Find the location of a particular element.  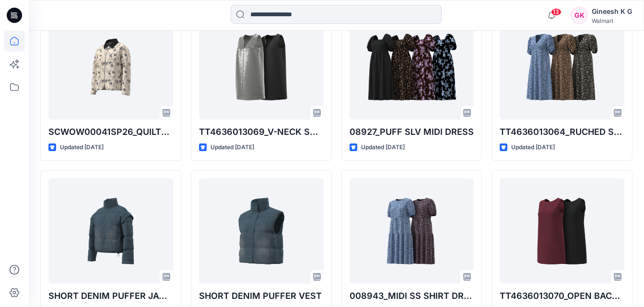

p: 008943_MIDI SS SHIRT DRESS_ADM OPTION is located at coordinates (412, 296).